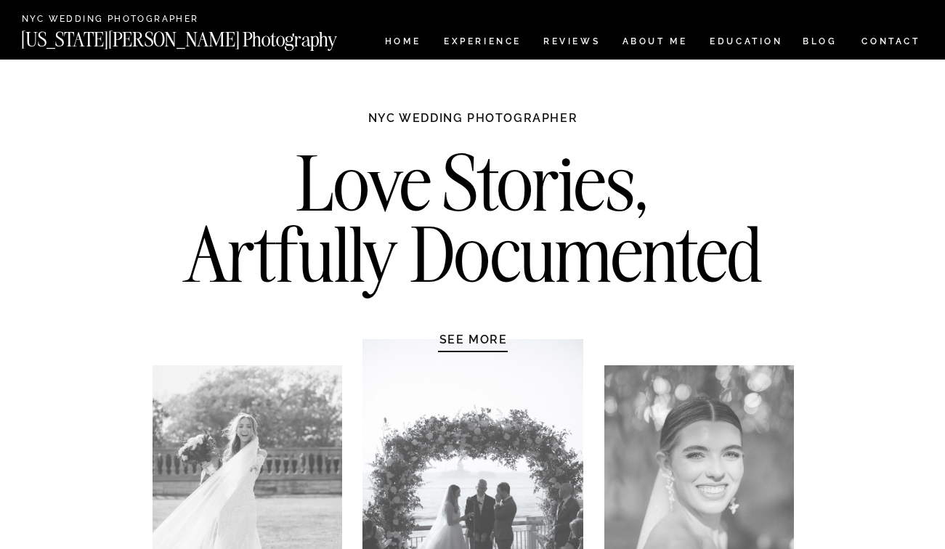 The width and height of the screenshot is (945, 549). Describe the element at coordinates (746, 43) in the screenshot. I see `a: EDUCATION` at that location.